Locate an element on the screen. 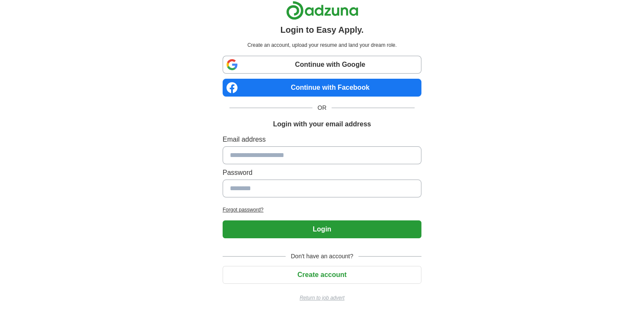 This screenshot has width=644, height=314. p: Create an account, upload your resume and land your dream role. is located at coordinates (322, 45).